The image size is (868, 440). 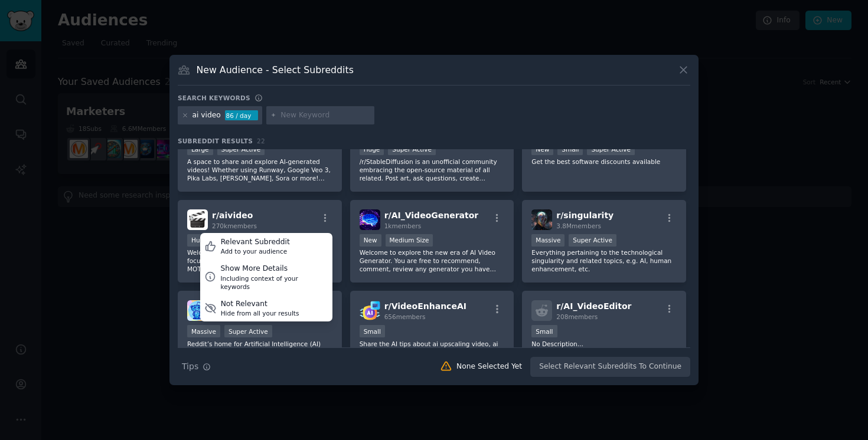 I want to click on p: Get the best software discounts available, so click(x=604, y=161).